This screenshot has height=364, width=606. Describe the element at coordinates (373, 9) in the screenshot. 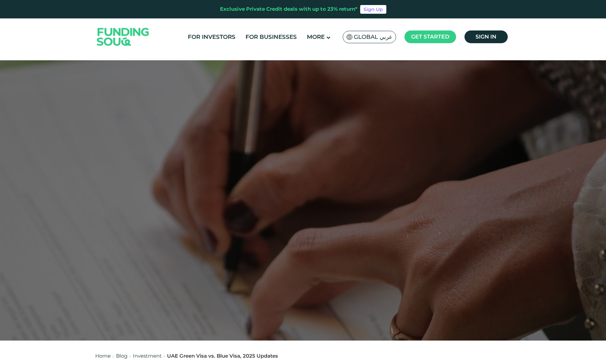

I see `a: Sign Up` at that location.